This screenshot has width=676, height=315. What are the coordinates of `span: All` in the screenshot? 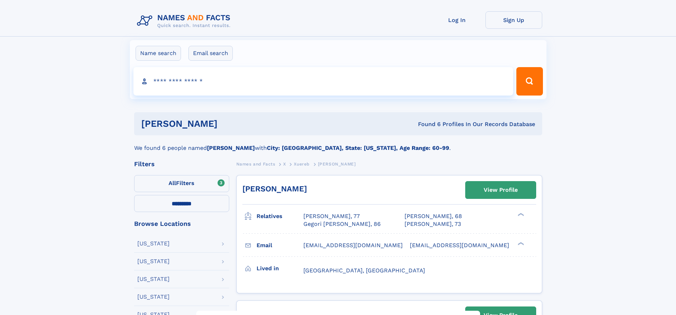 It's located at (172, 183).